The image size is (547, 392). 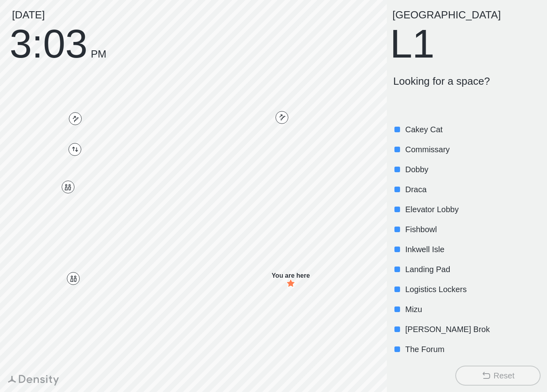 I want to click on p: Commissary, so click(x=472, y=149).